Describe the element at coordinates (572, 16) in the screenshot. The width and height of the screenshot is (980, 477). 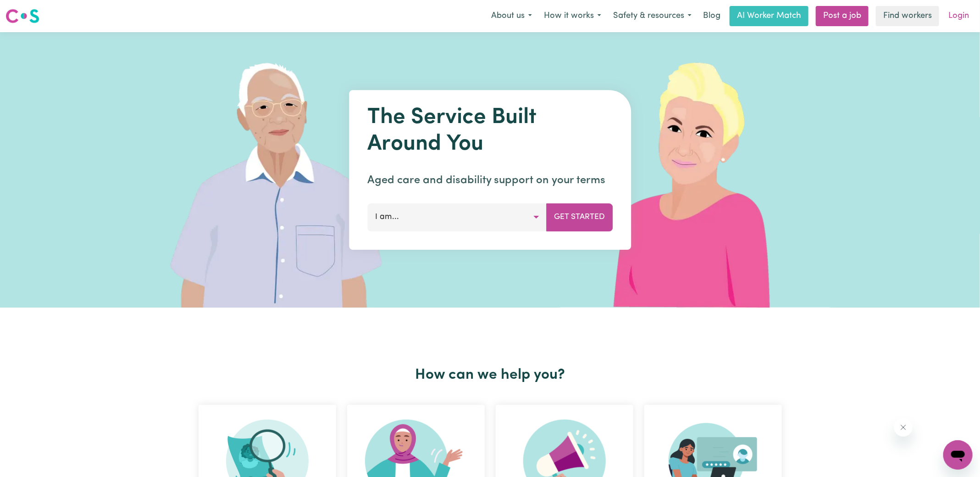
I see `button: How it works` at that location.